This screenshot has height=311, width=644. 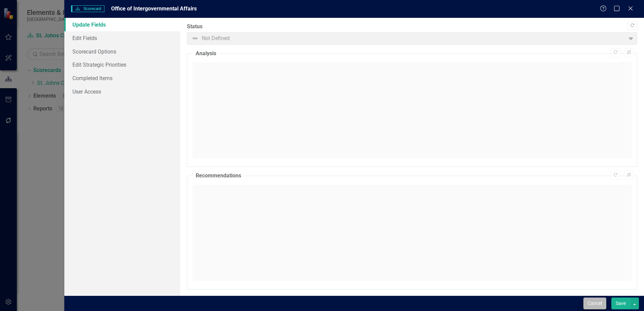 I want to click on a: Update Fields, so click(x=122, y=25).